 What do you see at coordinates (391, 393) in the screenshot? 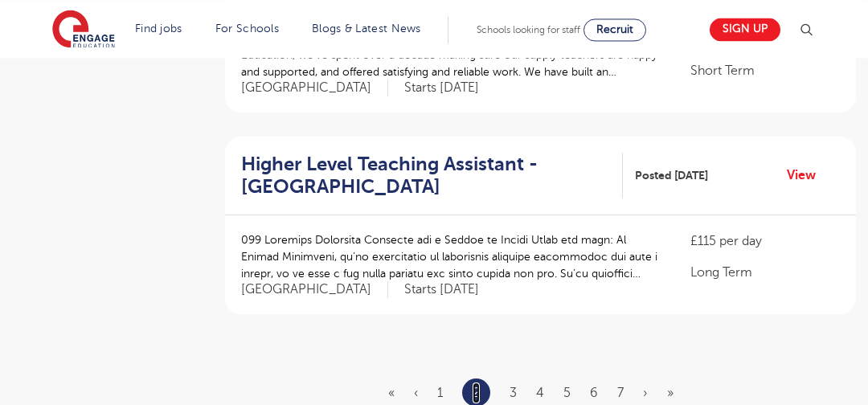
I see `a: First` at bounding box center [391, 393].